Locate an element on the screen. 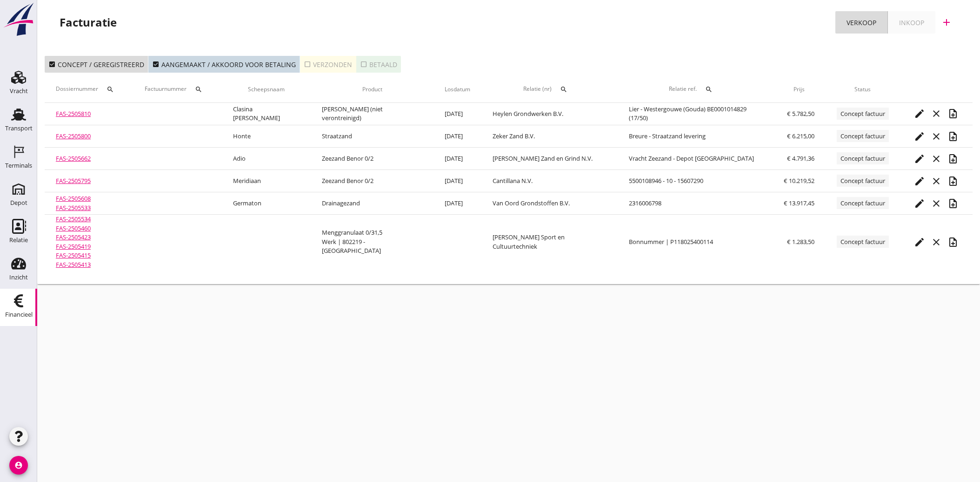  td: € 6.215,00 is located at coordinates (799, 136).